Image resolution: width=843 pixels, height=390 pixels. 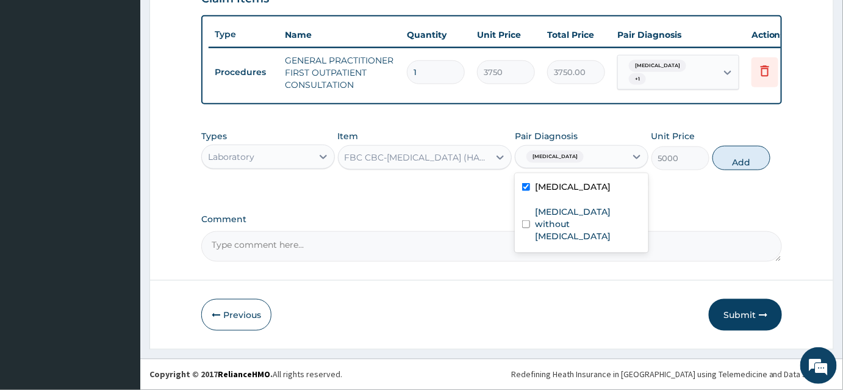 What do you see at coordinates (340, 35) in the screenshot?
I see `th: Name` at bounding box center [340, 35].